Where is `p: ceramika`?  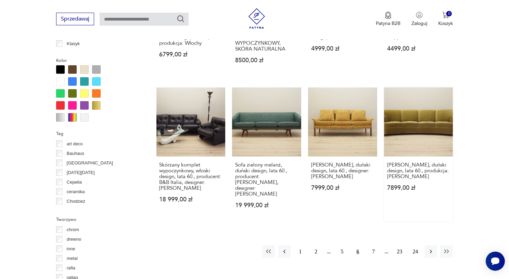
p: ceramika is located at coordinates (76, 192).